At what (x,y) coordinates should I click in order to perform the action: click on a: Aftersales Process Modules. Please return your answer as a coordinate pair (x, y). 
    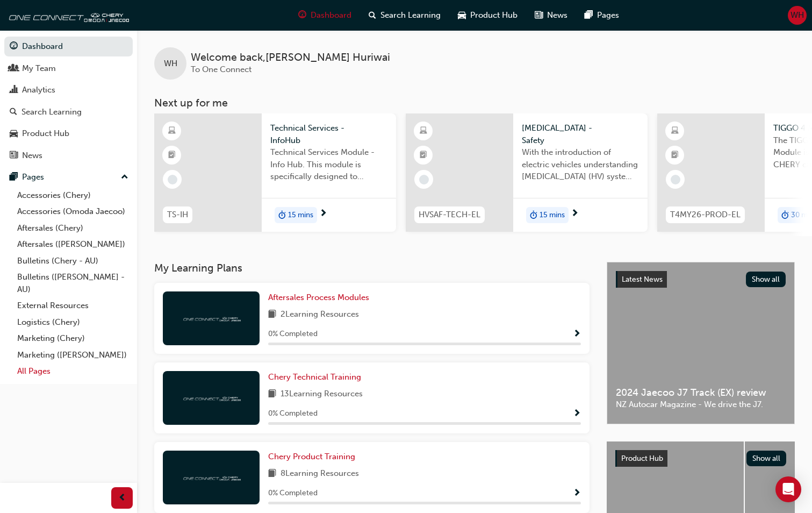
    Looking at the image, I should click on (320, 297).